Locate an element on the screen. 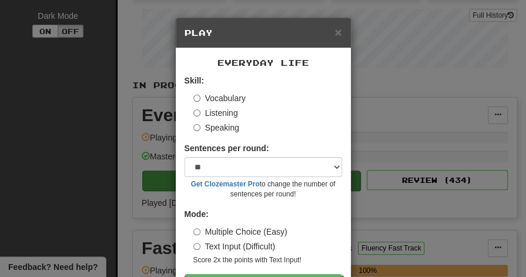  input: Listening is located at coordinates (197, 113).